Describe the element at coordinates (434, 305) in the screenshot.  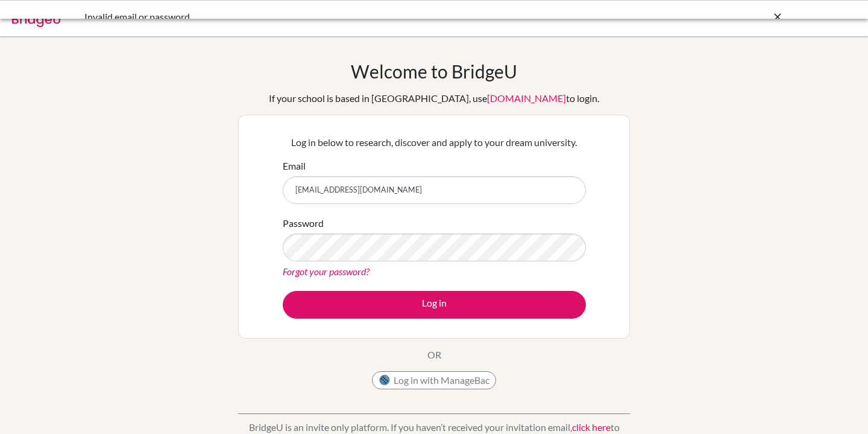
I see `button: Log in` at that location.